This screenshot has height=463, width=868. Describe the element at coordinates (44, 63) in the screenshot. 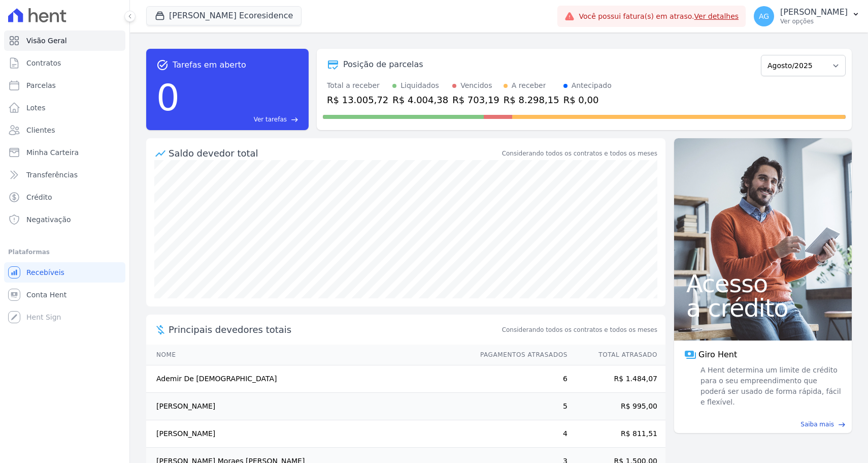

I see `span: Contratos` at that location.